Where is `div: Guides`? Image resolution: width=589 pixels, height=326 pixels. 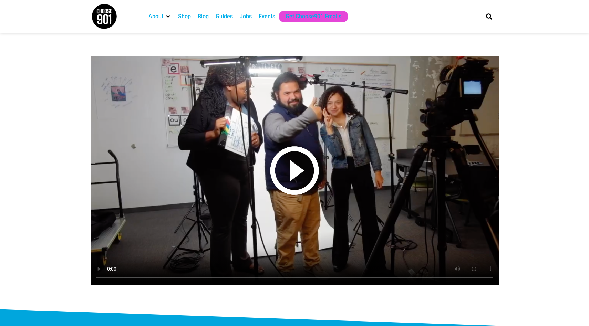
div: Guides is located at coordinates (224, 17).